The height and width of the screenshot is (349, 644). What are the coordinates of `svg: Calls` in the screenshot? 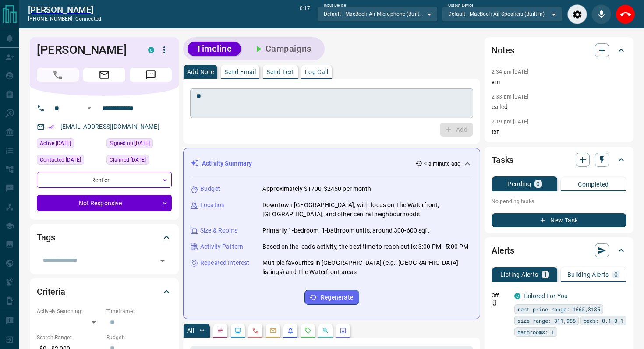 It's located at (256, 330).